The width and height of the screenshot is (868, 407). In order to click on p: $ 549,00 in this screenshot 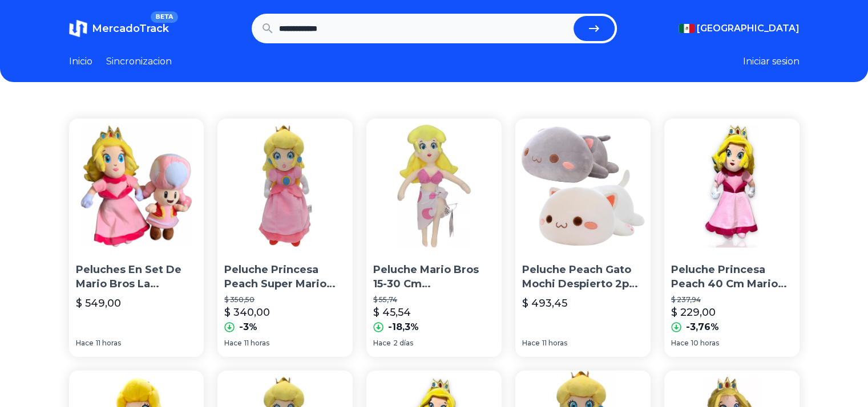, I will do `click(98, 303)`.